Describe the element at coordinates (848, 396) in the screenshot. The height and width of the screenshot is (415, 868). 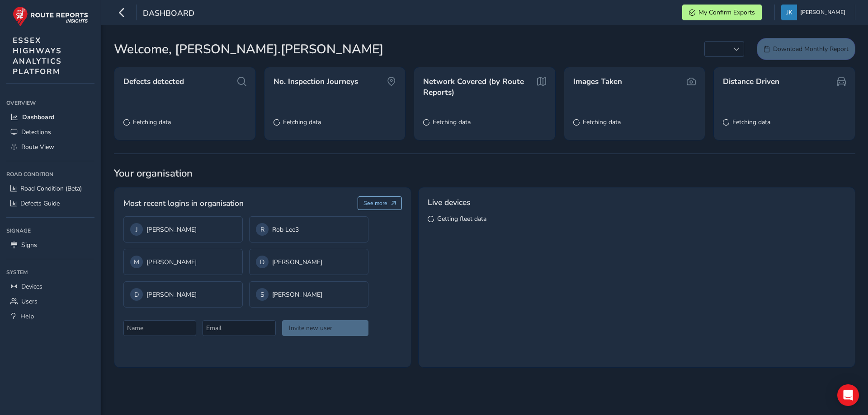
I see `div: Open Intercom Messenger` at that location.